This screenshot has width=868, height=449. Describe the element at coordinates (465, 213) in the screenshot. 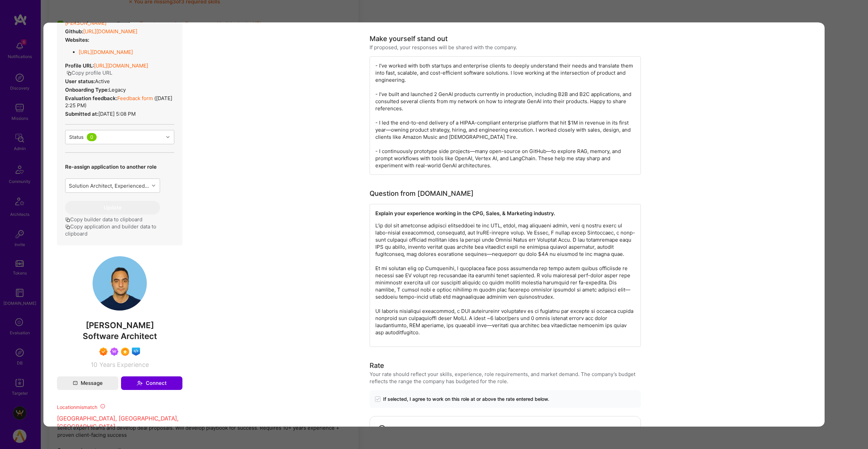

I see `strong: Explain your experience working in the CPG, Sales, & Marketing industry.` at that location.